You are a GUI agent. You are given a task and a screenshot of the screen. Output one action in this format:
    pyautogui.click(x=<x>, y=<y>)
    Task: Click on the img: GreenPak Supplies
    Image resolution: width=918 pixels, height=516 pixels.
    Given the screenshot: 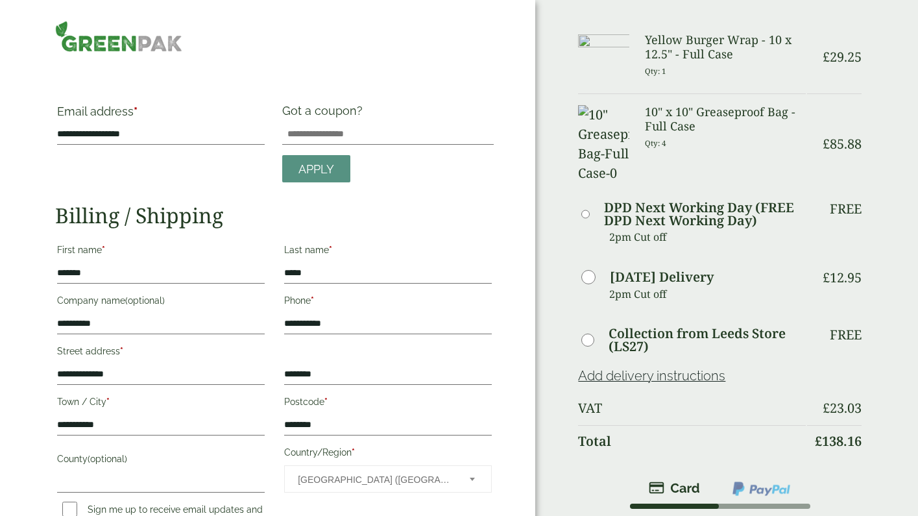 What is the action you would take?
    pyautogui.click(x=119, y=36)
    